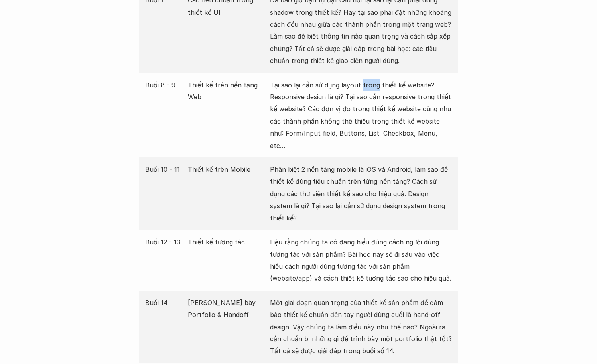 The width and height of the screenshot is (597, 364). What do you see at coordinates (165, 242) in the screenshot?
I see `p: Buổi 12 - 13` at bounding box center [165, 242].